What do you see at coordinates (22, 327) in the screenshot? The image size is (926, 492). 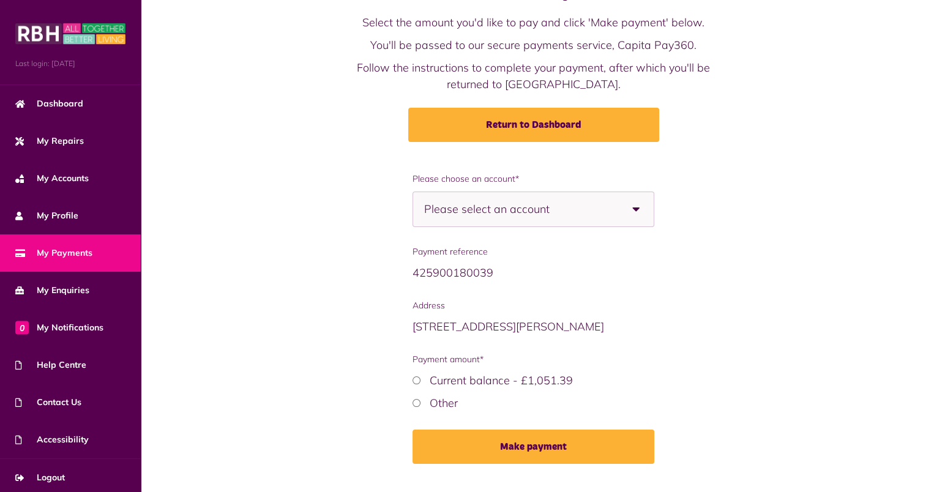 I see `span: 0` at bounding box center [22, 327].